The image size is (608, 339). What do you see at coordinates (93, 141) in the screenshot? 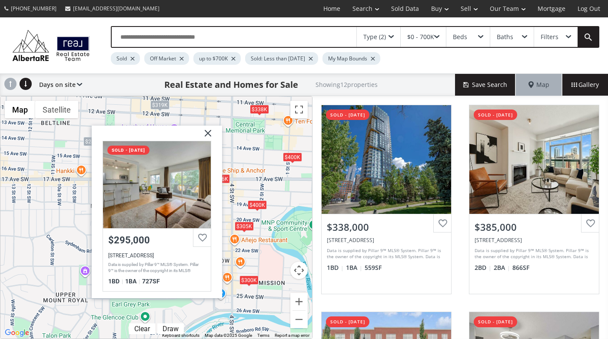
I see `div: $240K` at bounding box center [93, 141].